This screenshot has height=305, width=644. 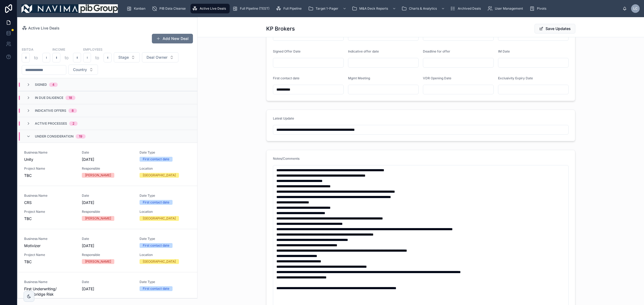 What do you see at coordinates (73, 124) in the screenshot?
I see `div: 2` at bounding box center [73, 124].